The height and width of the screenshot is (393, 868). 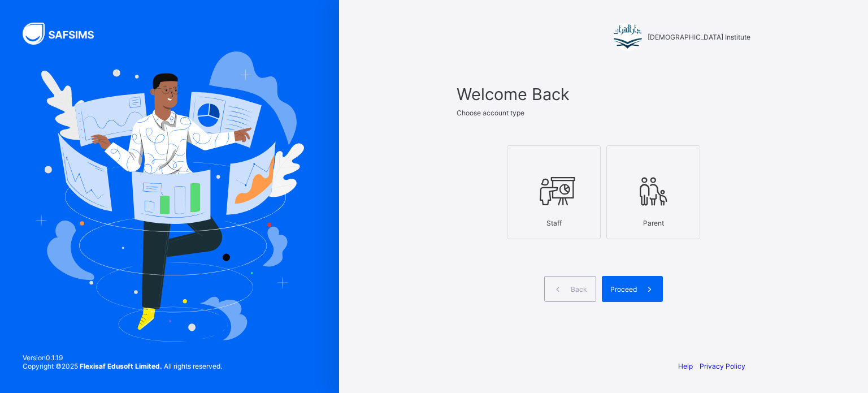 I want to click on span: Back, so click(x=579, y=288).